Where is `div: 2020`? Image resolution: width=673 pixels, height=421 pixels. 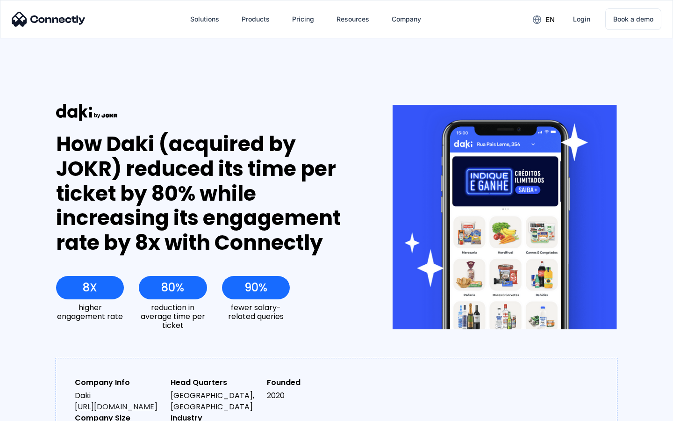
div: 2020 is located at coordinates (311, 395).